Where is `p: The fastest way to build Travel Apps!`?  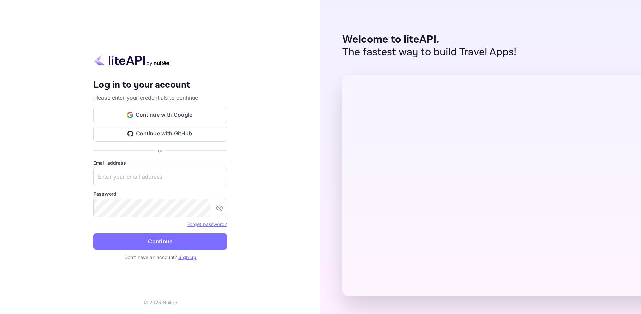
p: The fastest way to build Travel Apps! is located at coordinates (429, 52).